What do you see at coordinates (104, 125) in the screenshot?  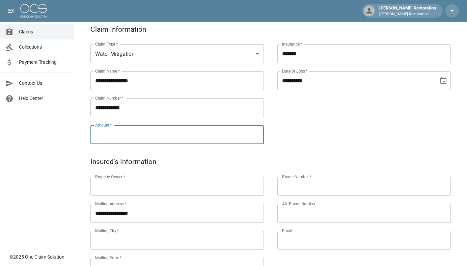 I see `label: Amount` at bounding box center [104, 125].